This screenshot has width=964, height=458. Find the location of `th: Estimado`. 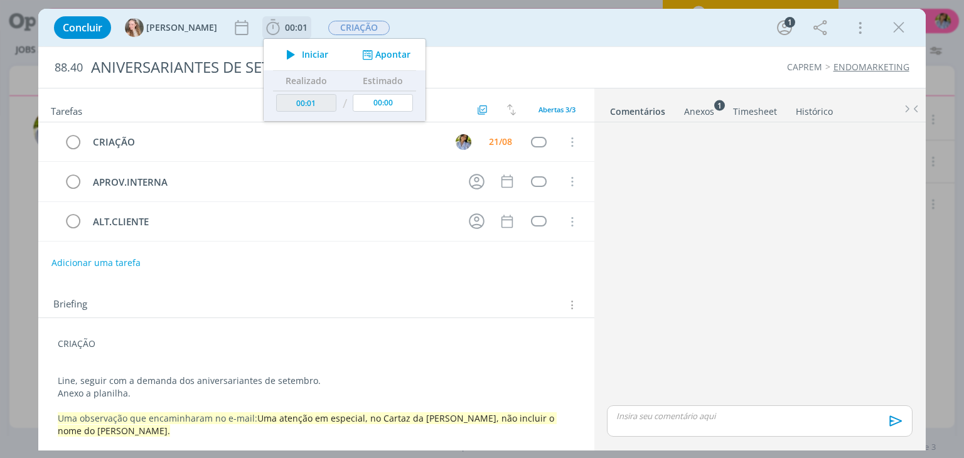

th: Estimado is located at coordinates (384, 81).